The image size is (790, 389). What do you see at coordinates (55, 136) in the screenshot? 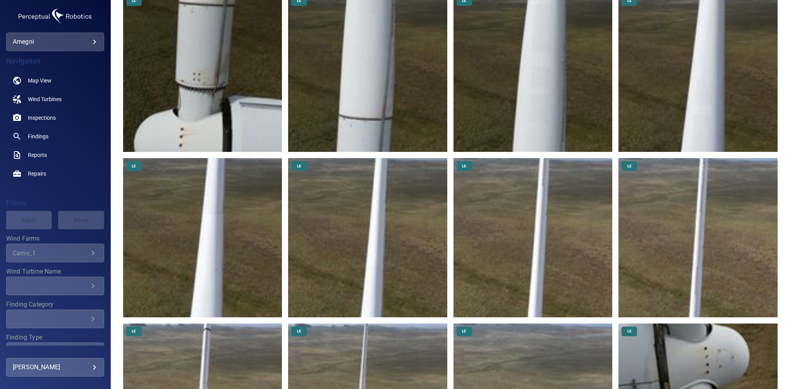
I see `a: findings noActive` at bounding box center [55, 136].